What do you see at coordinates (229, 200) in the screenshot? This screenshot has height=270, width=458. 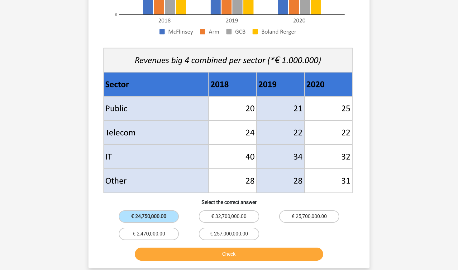 I see `h6: Select the correct answer` at bounding box center [229, 200].